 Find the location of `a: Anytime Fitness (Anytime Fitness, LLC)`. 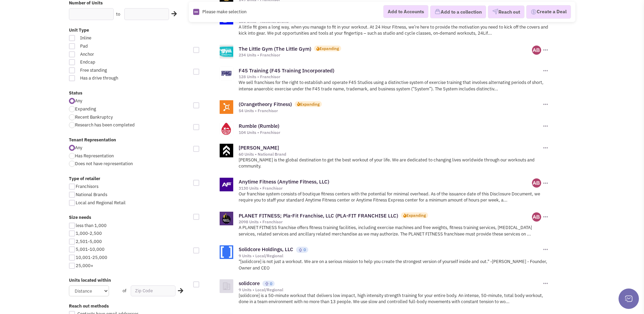

a: Anytime Fitness (Anytime Fitness, LLC) is located at coordinates (284, 181).